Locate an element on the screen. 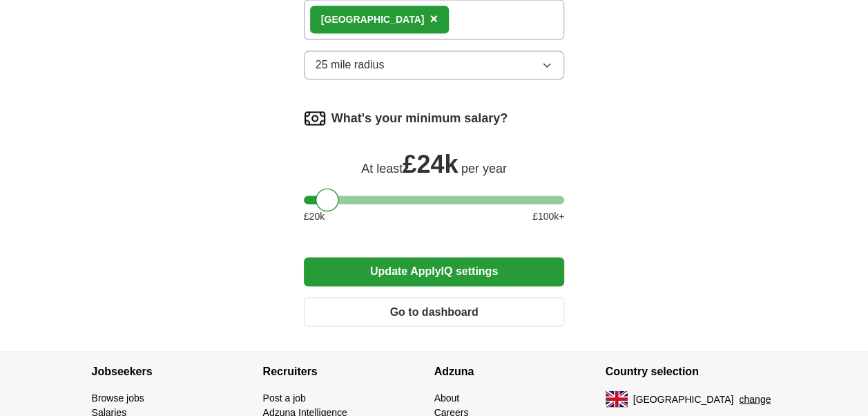  button: 25 mile radius is located at coordinates (435, 65).